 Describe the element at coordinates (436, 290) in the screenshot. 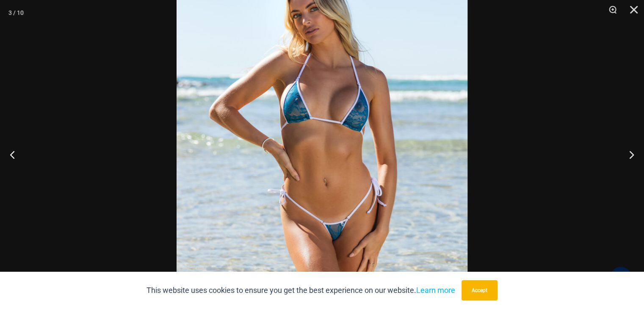

I see `a: Learn more` at that location.